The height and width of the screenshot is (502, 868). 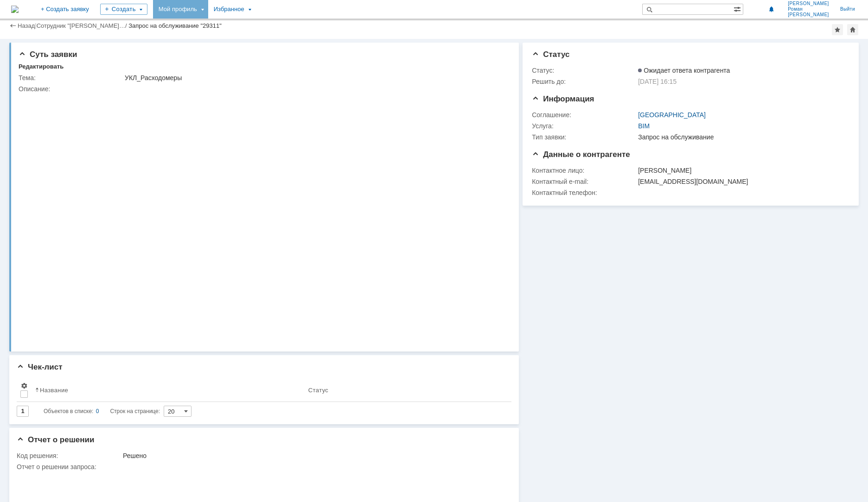 I want to click on div: Код решения:, so click(x=69, y=456).